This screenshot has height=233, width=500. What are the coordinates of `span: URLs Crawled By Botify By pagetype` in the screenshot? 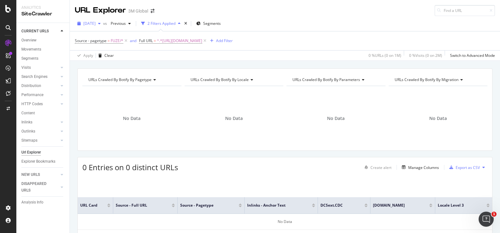 It's located at (120, 79).